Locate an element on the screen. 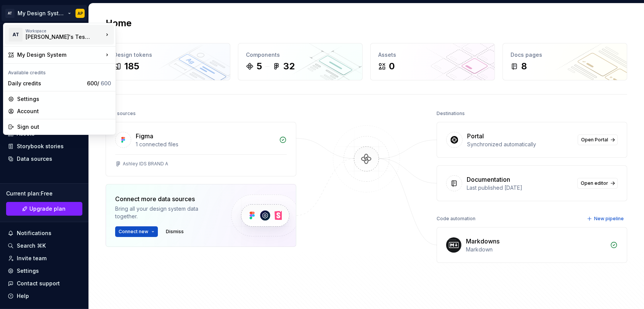 This screenshot has height=309, width=644. div: Daily credits is located at coordinates (46, 83).